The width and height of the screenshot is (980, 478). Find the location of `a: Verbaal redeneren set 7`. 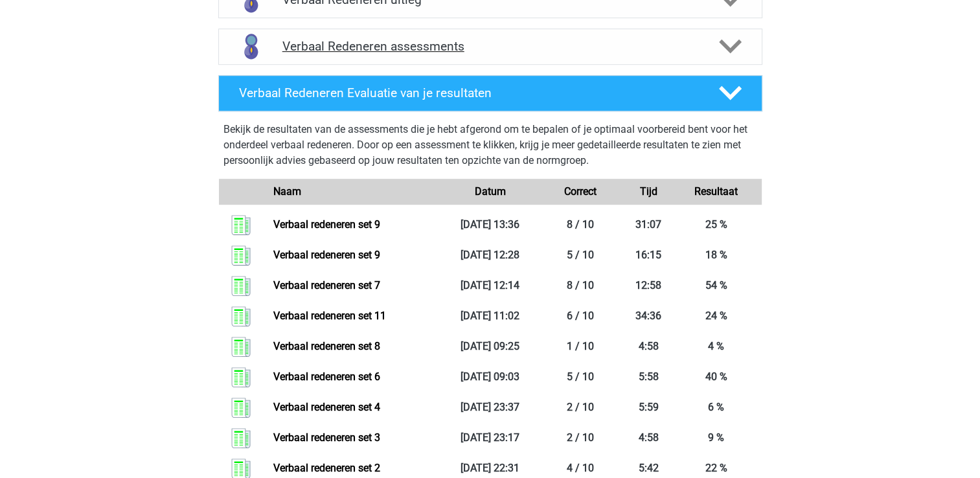

a: Verbaal redeneren set 7 is located at coordinates (326, 285).